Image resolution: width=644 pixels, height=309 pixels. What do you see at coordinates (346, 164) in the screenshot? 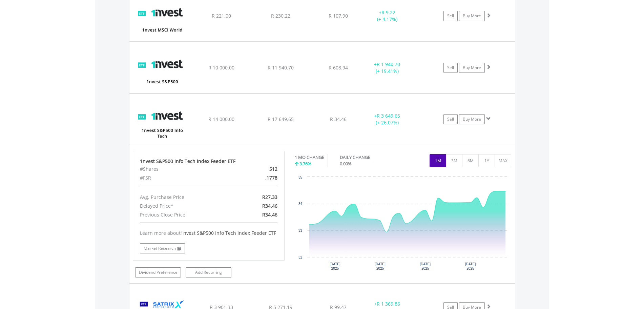
I see `span: 0.00%` at bounding box center [346, 164].